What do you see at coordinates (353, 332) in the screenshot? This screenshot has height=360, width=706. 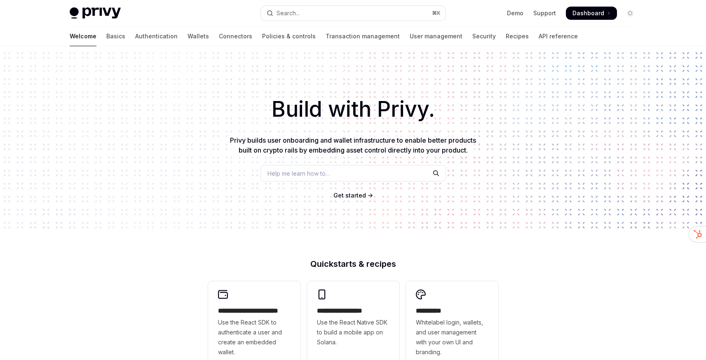 I see `span: Use the React Native SDK to build a mobile app on Solana.` at bounding box center [353, 332].